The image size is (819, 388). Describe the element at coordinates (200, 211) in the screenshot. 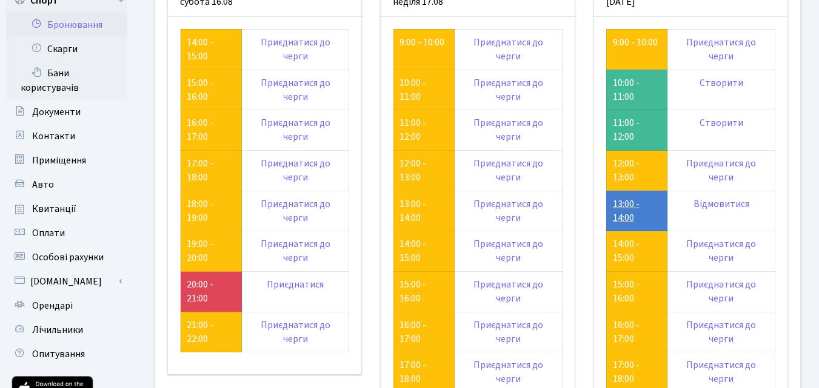

I see `a: 18:00 - 19:00` at that location.